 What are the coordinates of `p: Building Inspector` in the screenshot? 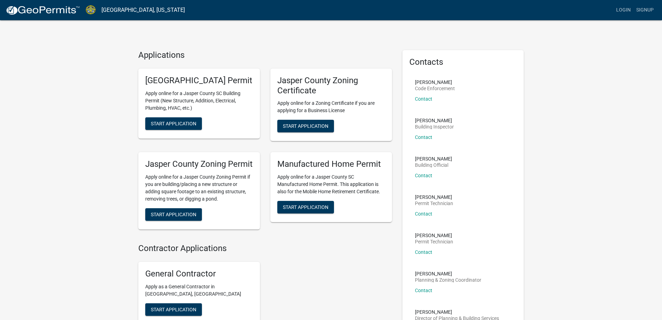 It's located at (435, 127).